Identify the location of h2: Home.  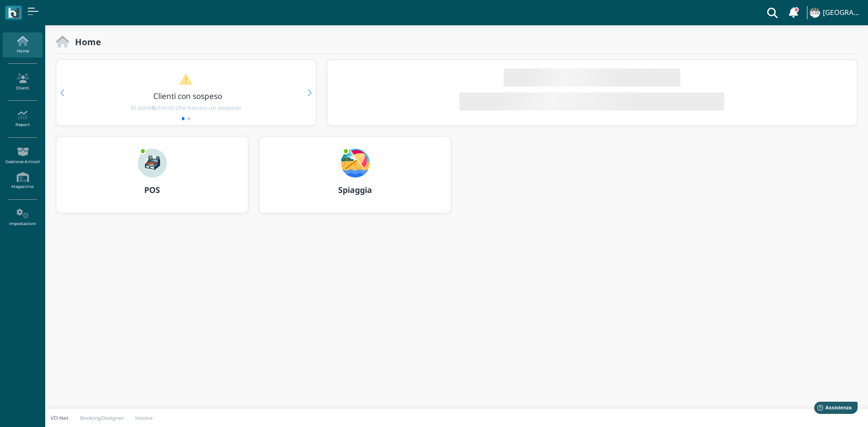
(85, 41).